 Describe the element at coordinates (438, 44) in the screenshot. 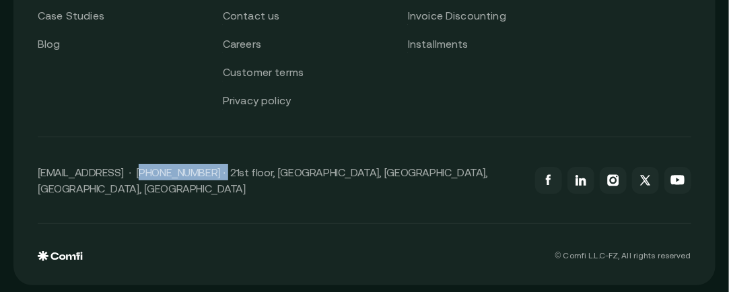

I see `a: Installments` at that location.